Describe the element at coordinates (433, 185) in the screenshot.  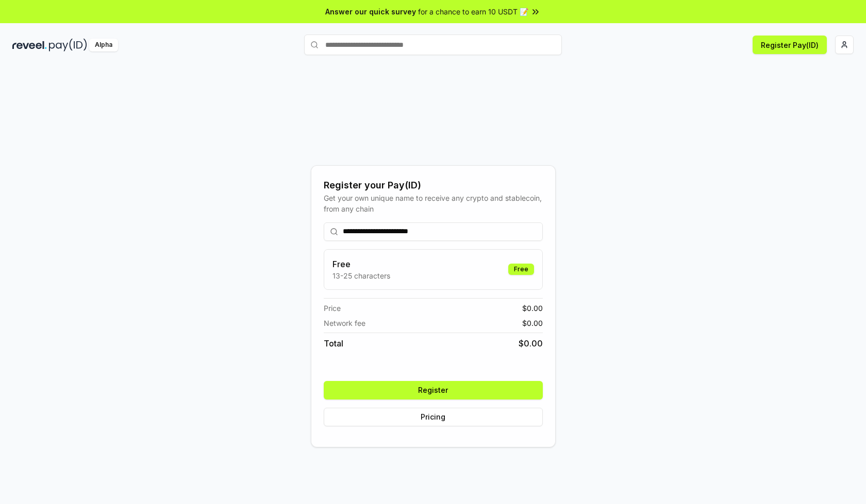
I see `div: Register your Pay(ID)` at that location.